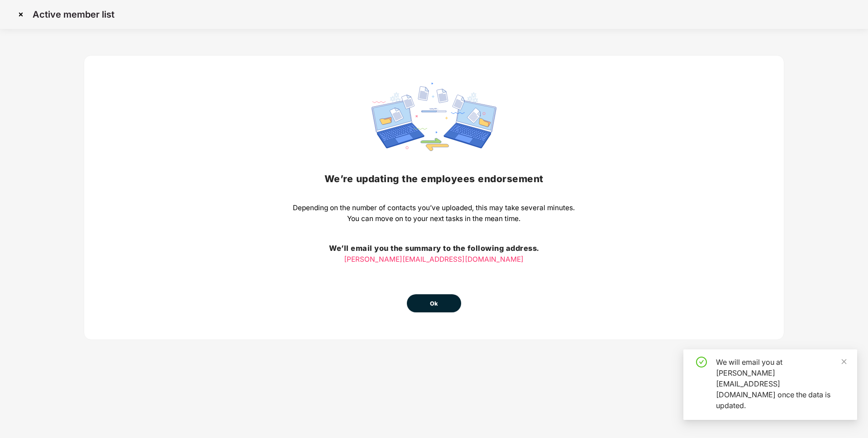 The image size is (868, 438). Describe the element at coordinates (74, 14) in the screenshot. I see `p: Active member list` at that location.